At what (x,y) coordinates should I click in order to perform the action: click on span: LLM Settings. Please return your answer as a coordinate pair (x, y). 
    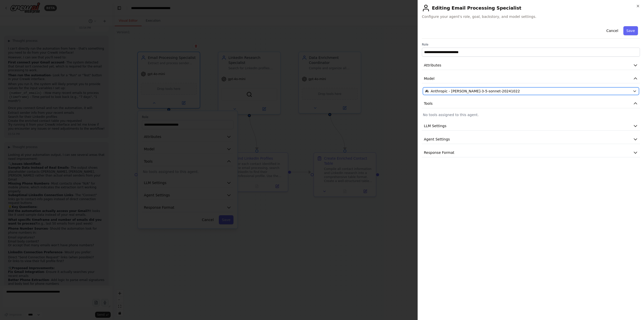
    Looking at the image, I should click on (435, 126).